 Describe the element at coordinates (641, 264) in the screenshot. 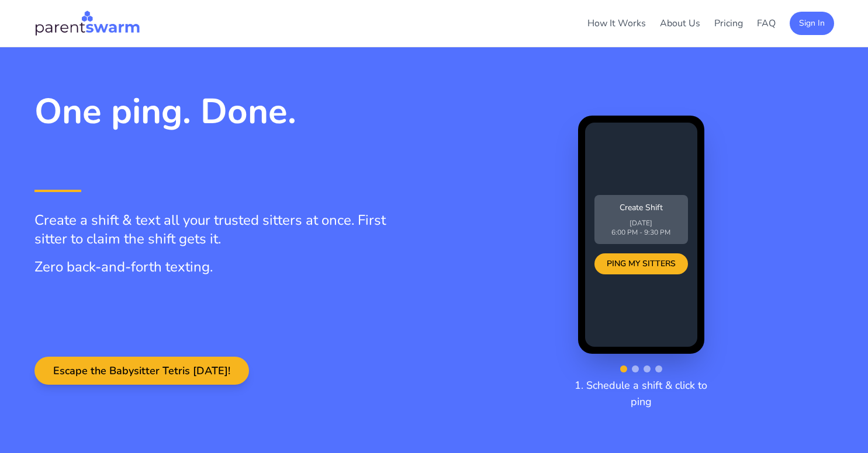

I see `div: PING MY SITTERS` at that location.